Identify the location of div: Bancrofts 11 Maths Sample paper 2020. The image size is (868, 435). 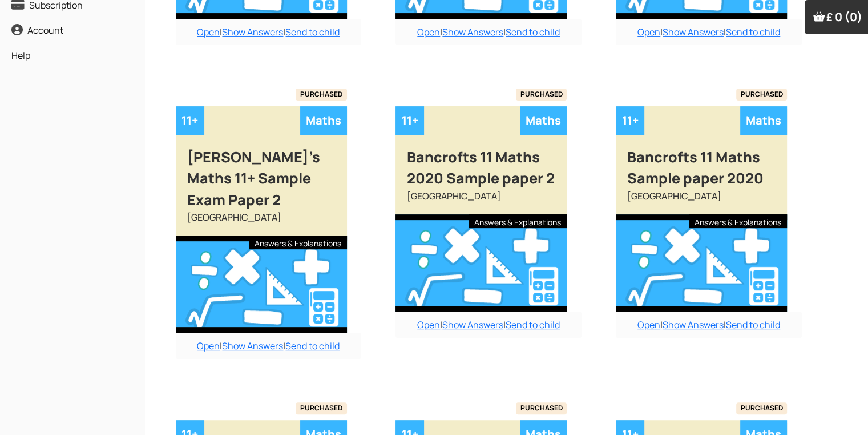
(702, 161).